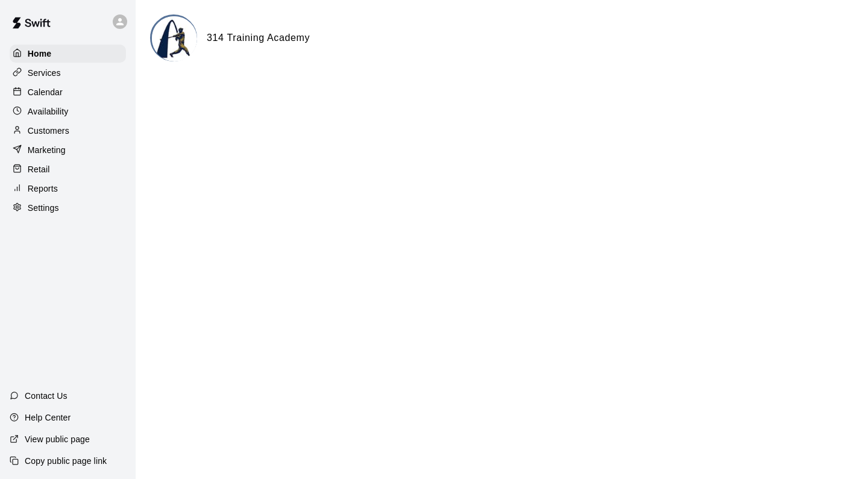  I want to click on div: Availability, so click(68, 111).